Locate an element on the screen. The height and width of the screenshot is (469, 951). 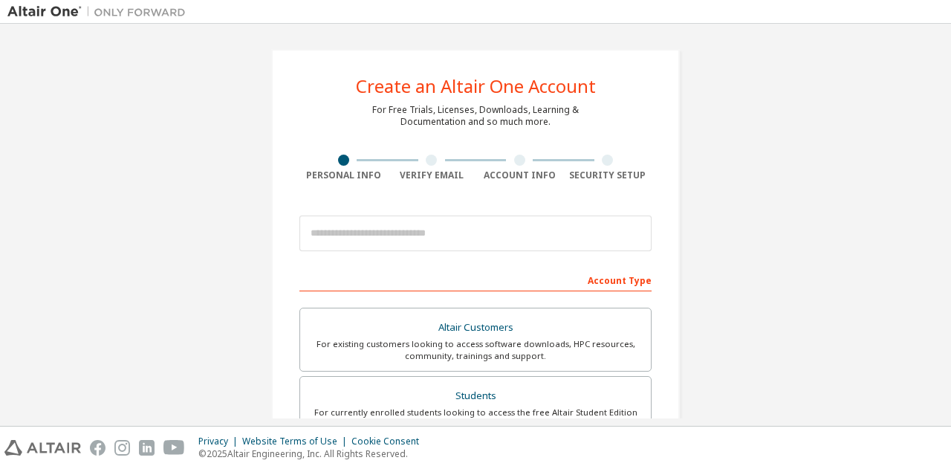
div: Privacy is located at coordinates (220, 441).